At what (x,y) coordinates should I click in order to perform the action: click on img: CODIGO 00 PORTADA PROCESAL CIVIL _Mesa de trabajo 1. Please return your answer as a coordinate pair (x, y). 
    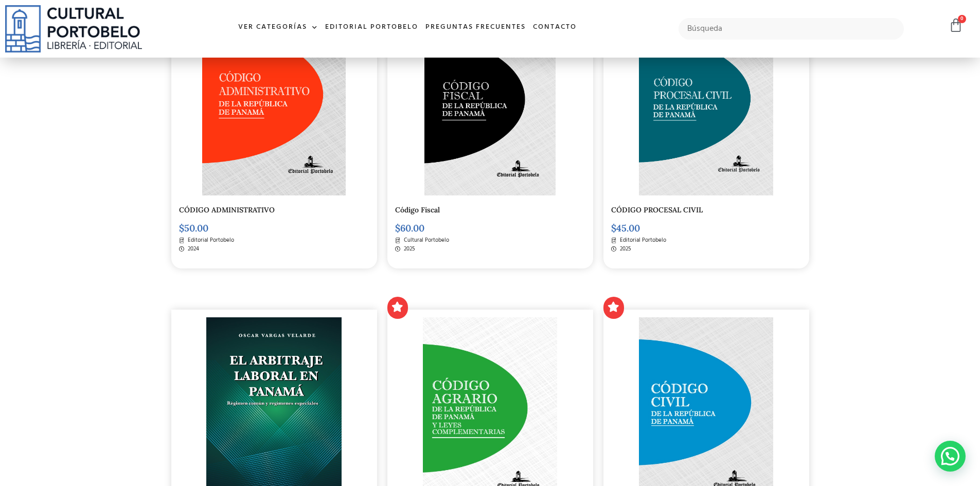
    Looking at the image, I should click on (707, 98).